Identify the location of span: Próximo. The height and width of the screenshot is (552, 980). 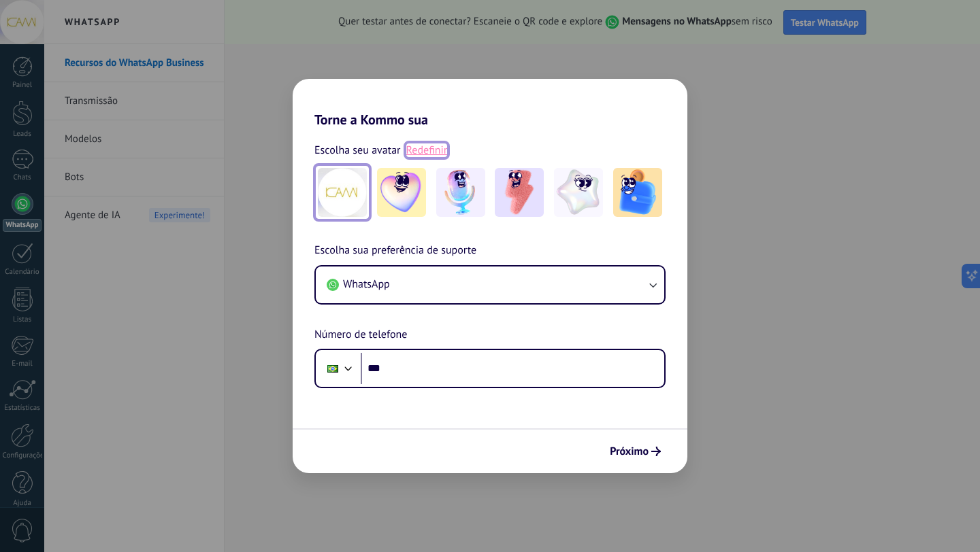
(629, 452).